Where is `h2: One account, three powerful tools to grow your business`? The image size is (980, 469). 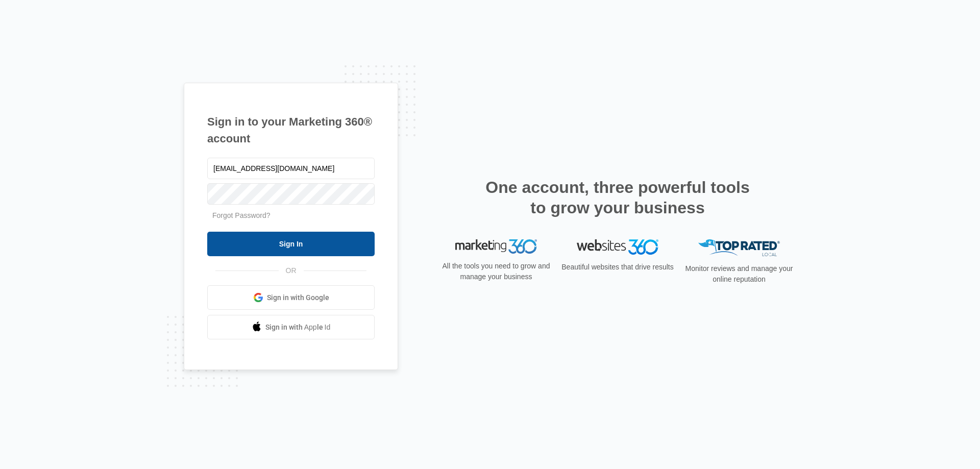 h2: One account, three powerful tools to grow your business is located at coordinates (617, 198).